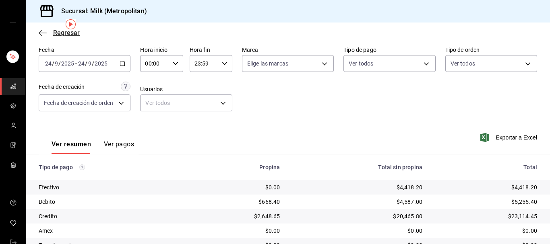  I want to click on button: Regresar, so click(59, 33).